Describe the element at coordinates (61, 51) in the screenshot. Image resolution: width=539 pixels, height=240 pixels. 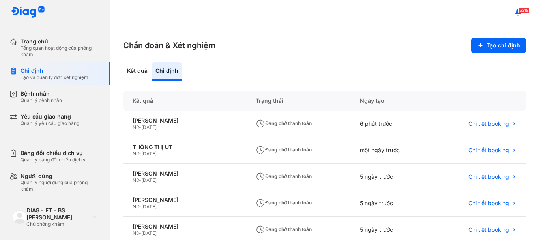
I see `div: Tổng quan hoạt động của phòng khám` at that location.